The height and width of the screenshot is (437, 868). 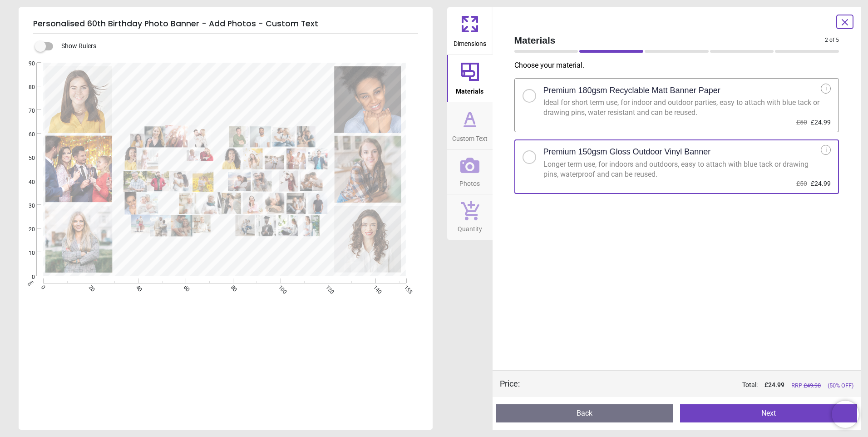 I want to click on span: RRP, so click(x=806, y=386).